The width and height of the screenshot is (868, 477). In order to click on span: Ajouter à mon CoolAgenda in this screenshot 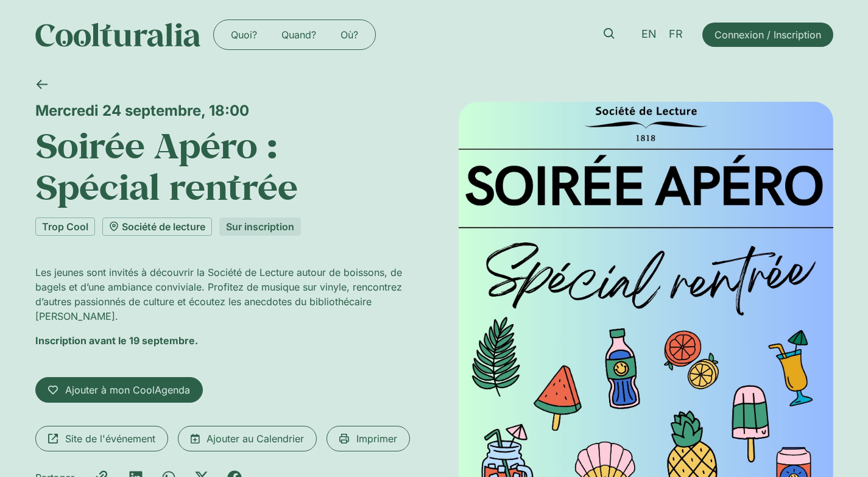, I will do `click(127, 390)`.